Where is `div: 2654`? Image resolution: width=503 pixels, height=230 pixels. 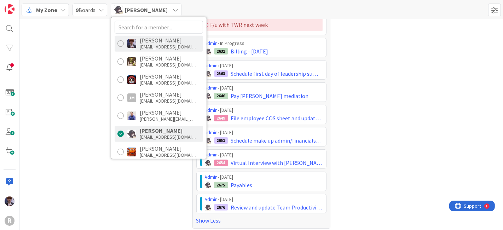
div: 2654 is located at coordinates (221, 163).